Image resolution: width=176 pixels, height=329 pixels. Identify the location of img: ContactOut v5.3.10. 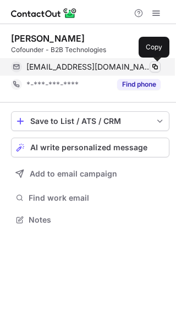
(44, 13).